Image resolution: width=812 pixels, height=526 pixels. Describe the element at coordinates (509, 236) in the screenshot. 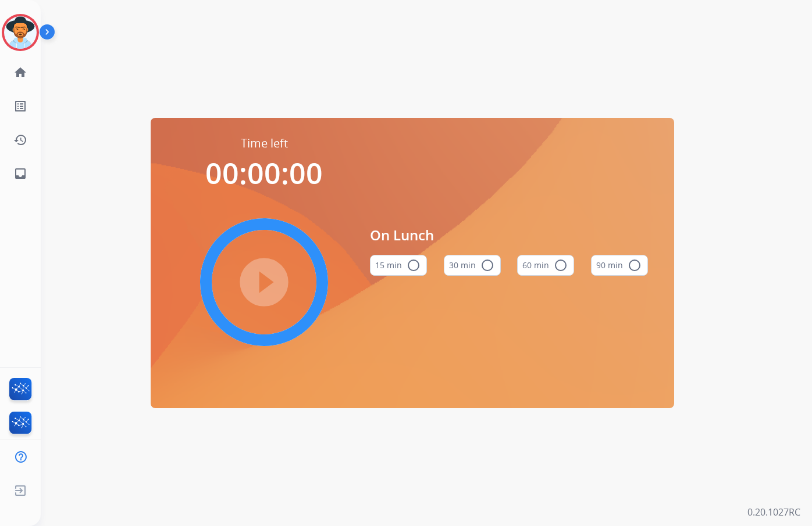

I see `span: On Lunch` at that location.